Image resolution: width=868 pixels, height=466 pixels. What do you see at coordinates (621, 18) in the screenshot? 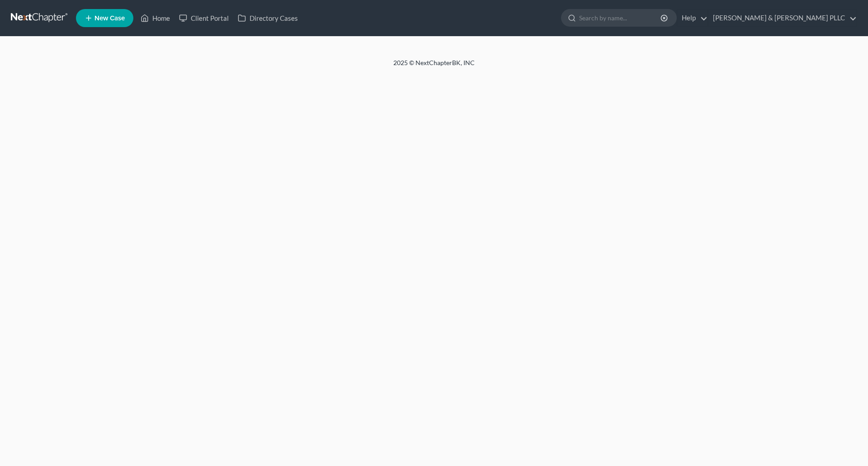
I see `input: Search by name...` at bounding box center [621, 18].